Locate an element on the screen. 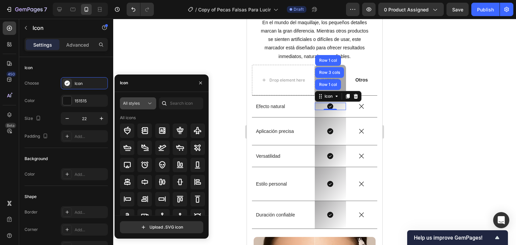  span: Copy of Pecas Falsas Para Lucir is located at coordinates (234, 9).